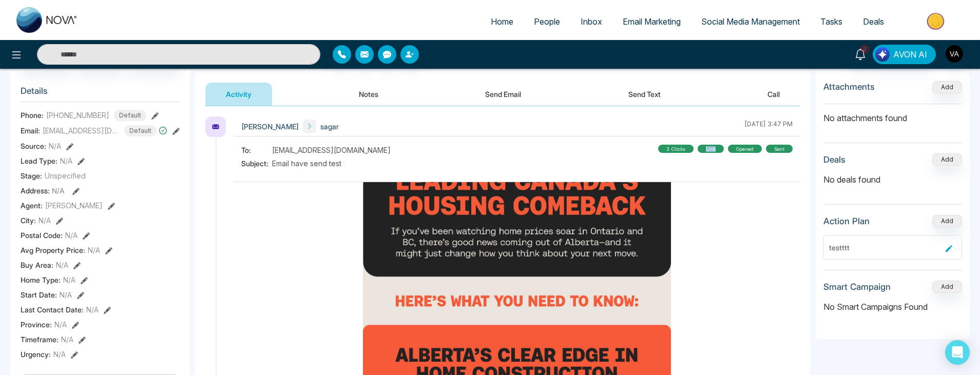  Describe the element at coordinates (502, 22) in the screenshot. I see `a: Home` at that location.